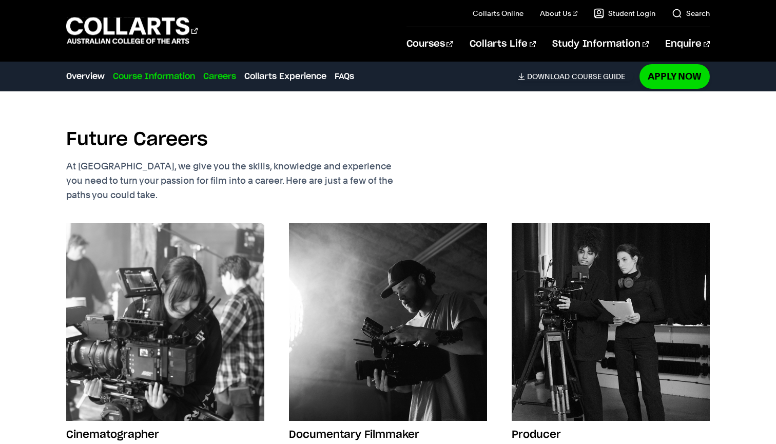 The width and height of the screenshot is (776, 444). Describe the element at coordinates (575, 76) in the screenshot. I see `a: DownloadCourse Guide` at that location.